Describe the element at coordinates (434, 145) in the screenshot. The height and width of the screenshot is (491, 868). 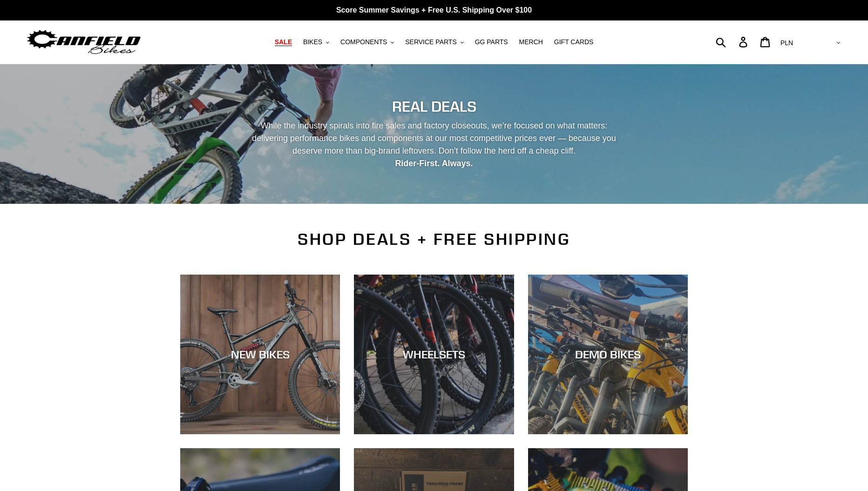
I see `p: While the industry spirals into fire sales and factory closeouts, we’re focused on what matters: ...` at that location.